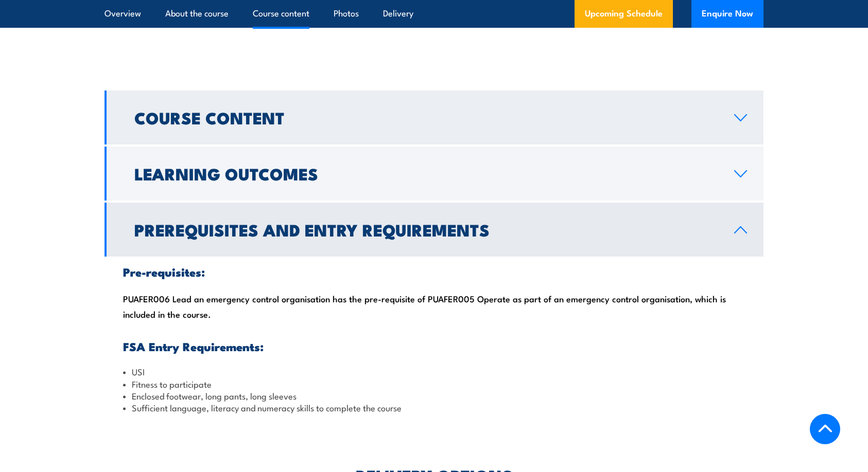 This screenshot has width=868, height=472. Describe the element at coordinates (426, 229) in the screenshot. I see `h2: Prerequisites and Entry Requirements` at that location.